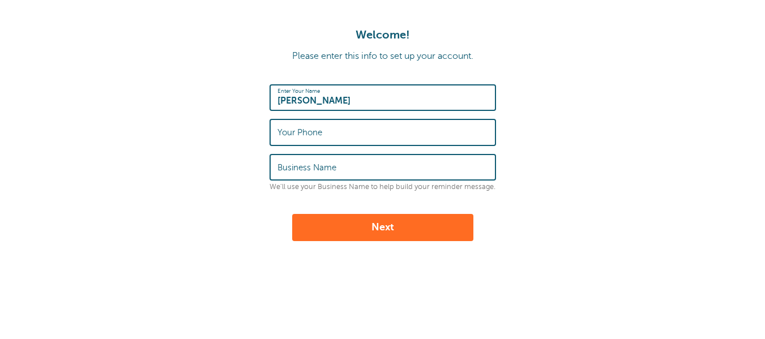  What do you see at coordinates (299, 91) in the screenshot?
I see `label: Enter Your Name` at bounding box center [299, 91].